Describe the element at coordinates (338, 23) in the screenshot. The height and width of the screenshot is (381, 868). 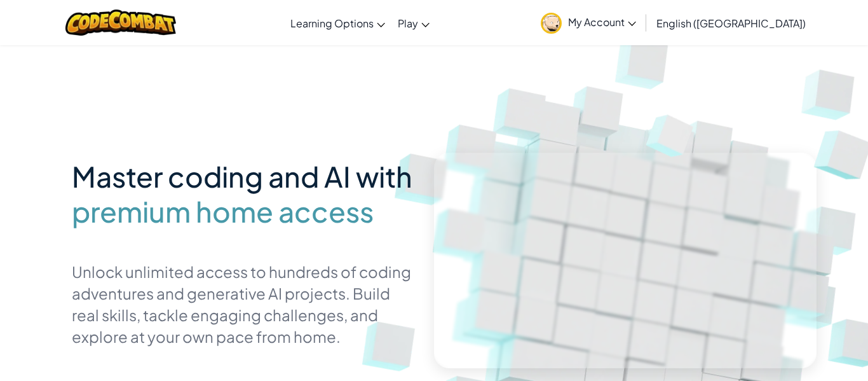
I see `a: Learning Options` at that location.